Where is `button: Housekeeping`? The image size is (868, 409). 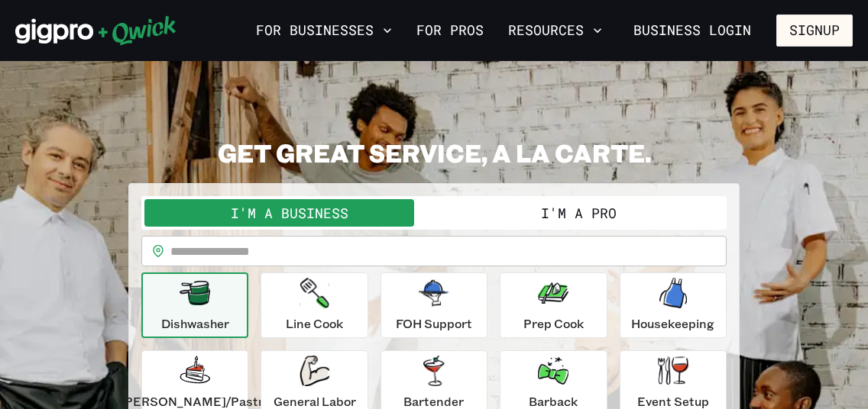 button: Housekeeping is located at coordinates (673, 305).